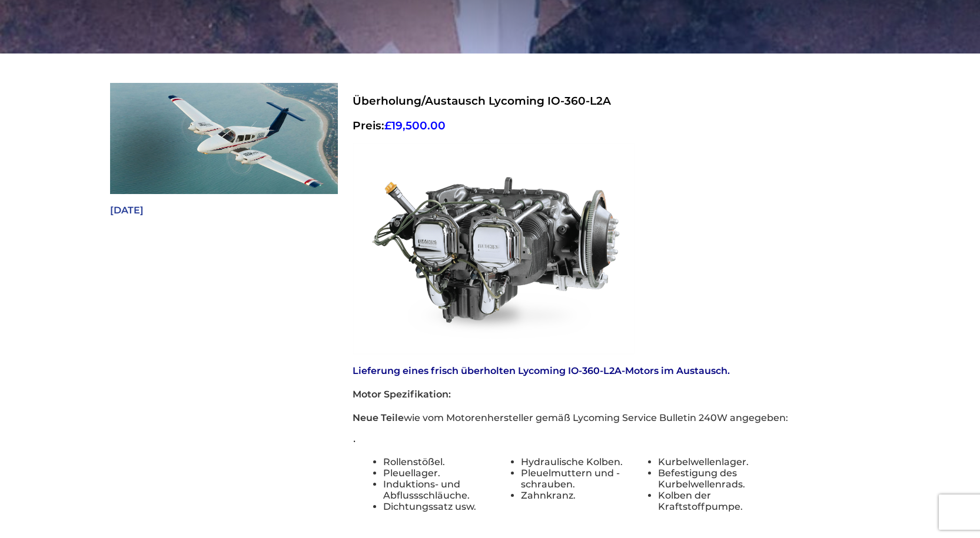 The height and width of the screenshot is (538, 980). What do you see at coordinates (436, 490) in the screenshot?
I see `li: Induktions- und Abflussschläuche.` at bounding box center [436, 490].